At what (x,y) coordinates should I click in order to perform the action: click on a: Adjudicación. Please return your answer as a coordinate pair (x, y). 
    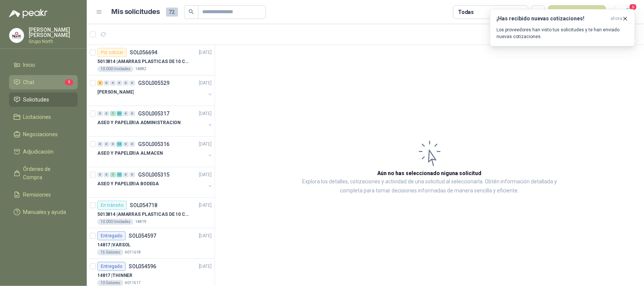
    Looking at the image, I should click on (44, 152).